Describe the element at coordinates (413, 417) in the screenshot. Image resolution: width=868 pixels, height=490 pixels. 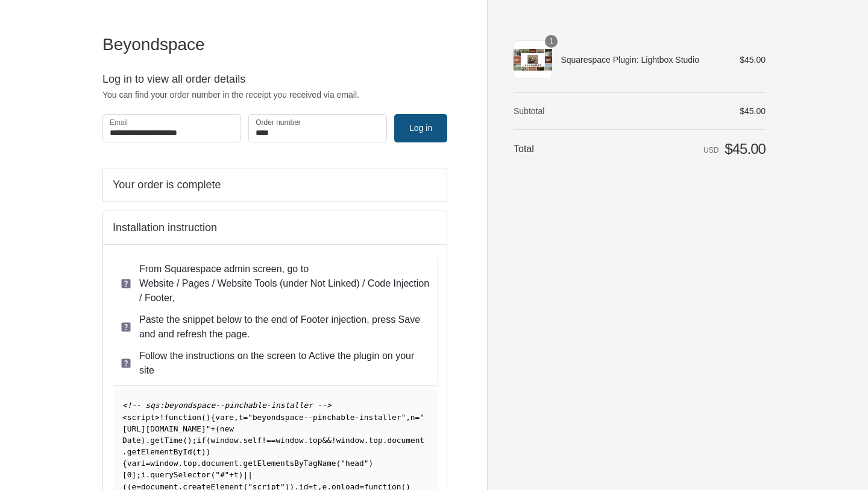
I see `span: n` at that location.